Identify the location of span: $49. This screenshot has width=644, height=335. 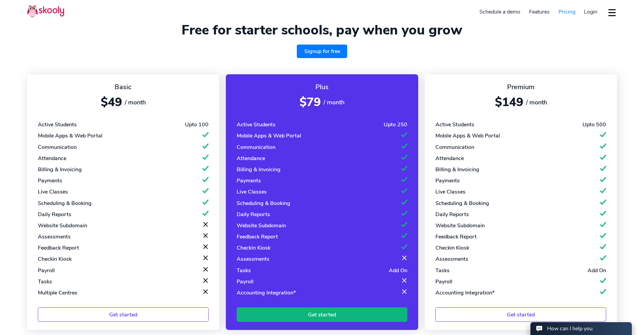
(111, 102).